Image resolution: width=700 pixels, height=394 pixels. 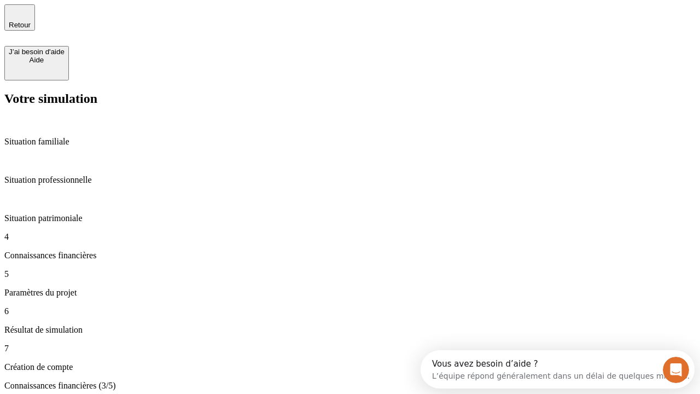 I want to click on p: Situation professionnelle, so click(x=350, y=180).